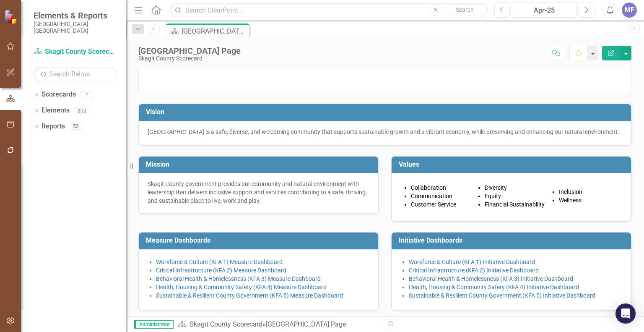  Describe the element at coordinates (513, 165) in the screenshot. I see `h3: Values` at that location.